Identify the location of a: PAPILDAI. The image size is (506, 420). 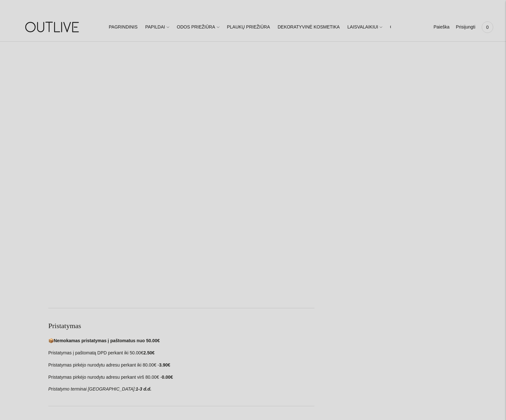
(157, 27).